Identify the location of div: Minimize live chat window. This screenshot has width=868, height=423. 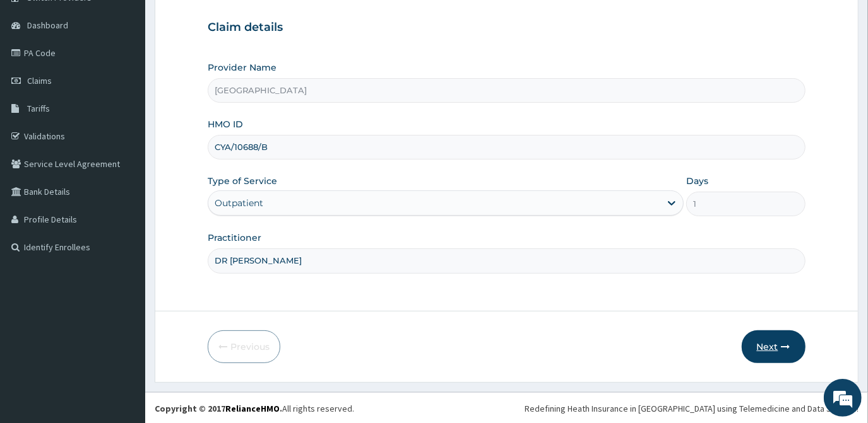
(222, 21).